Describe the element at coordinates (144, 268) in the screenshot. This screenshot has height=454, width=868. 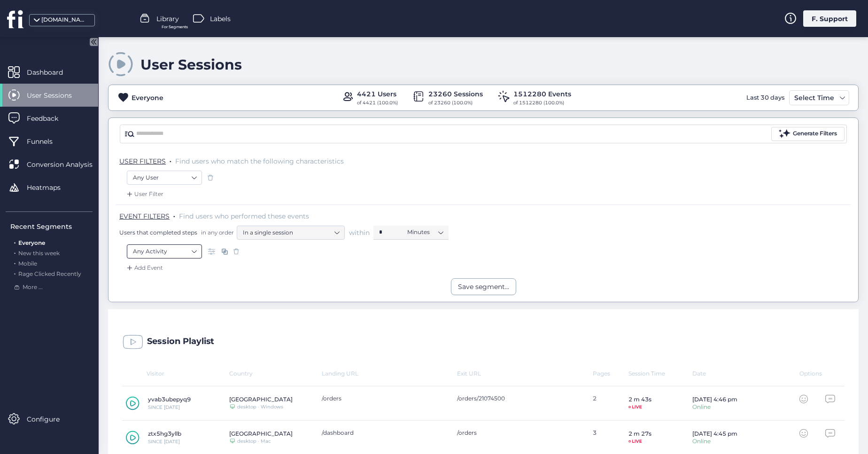
I see `div: Add Event` at that location.